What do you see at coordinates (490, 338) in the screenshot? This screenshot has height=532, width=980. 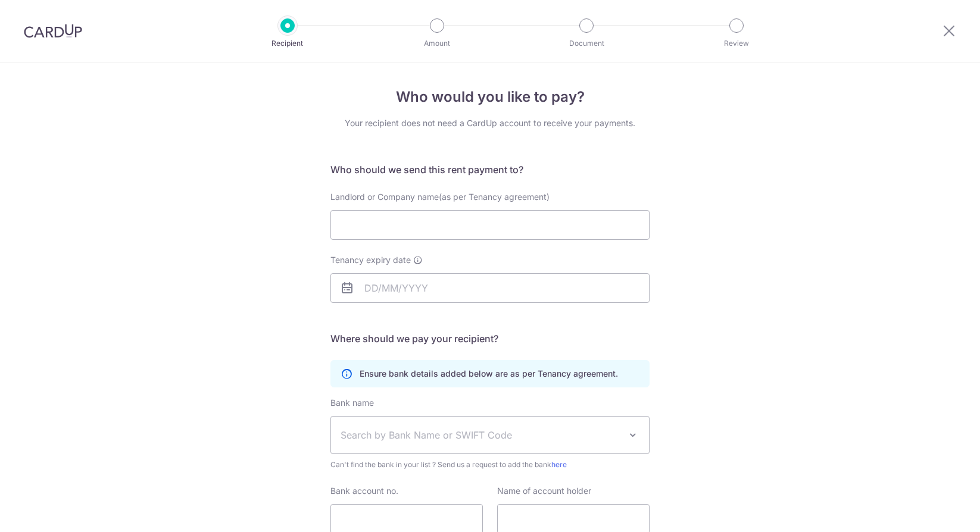 I see `h5: Where should we pay your recipient?` at bounding box center [490, 338].